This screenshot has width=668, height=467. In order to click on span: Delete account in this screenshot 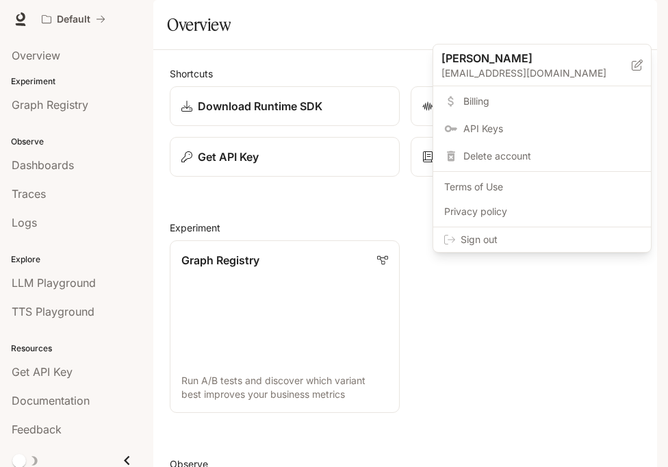, I will do `click(552, 156)`.